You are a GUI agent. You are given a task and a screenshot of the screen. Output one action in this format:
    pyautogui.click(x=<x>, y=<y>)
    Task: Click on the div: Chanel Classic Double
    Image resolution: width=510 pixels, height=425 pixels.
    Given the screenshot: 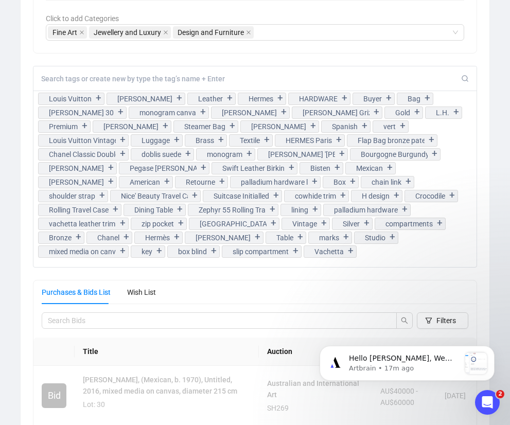 What is the action you would take?
    pyautogui.click(x=82, y=154)
    